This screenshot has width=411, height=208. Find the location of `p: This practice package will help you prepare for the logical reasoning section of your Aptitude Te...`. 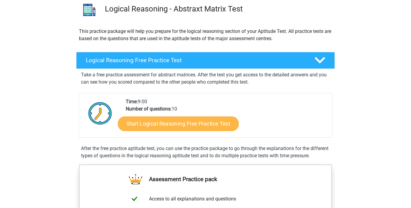

p: This practice package will help you prepare for the logical reasoning section of your Aptitude Te... is located at coordinates (206, 35).